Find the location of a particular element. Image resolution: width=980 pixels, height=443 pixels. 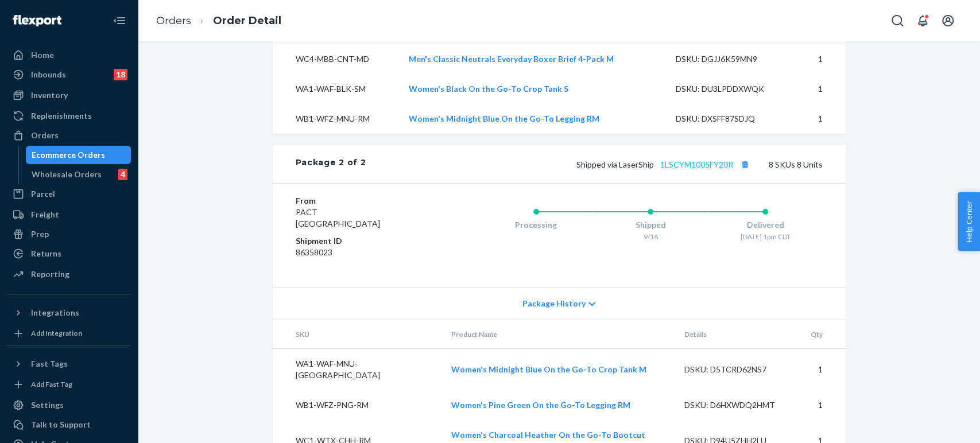

div: Reporting is located at coordinates (50, 274).